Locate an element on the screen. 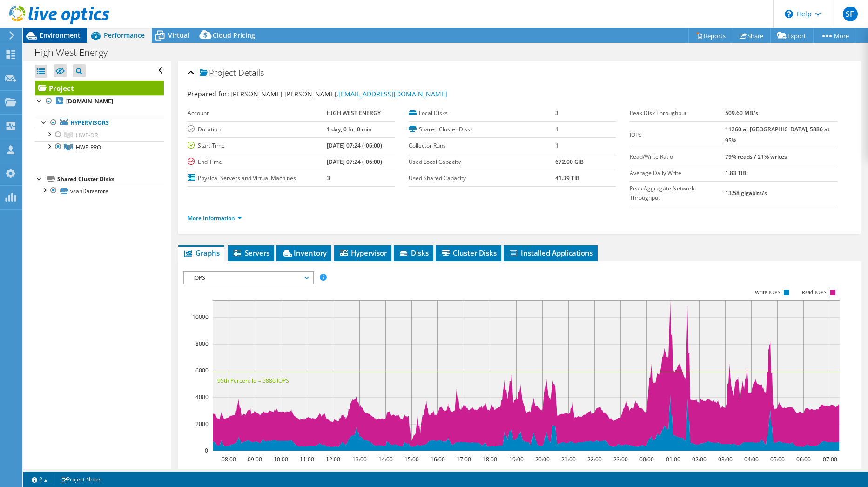 The image size is (868, 487). text: 00:00 is located at coordinates (646, 459).